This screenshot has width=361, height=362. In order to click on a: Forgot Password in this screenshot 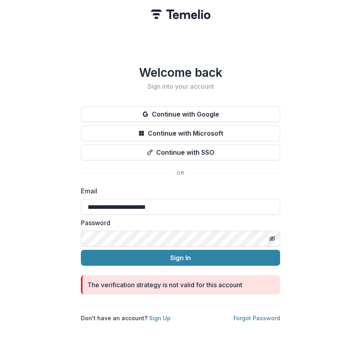, I will do `click(256, 318)`.